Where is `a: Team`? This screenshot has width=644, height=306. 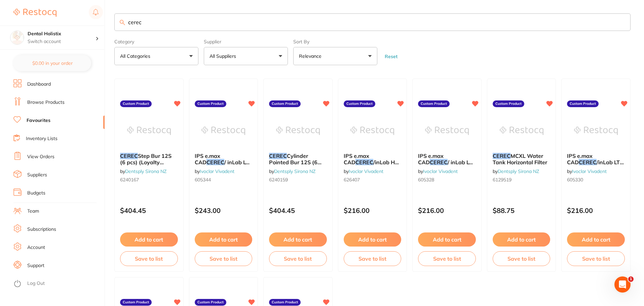
a: Team is located at coordinates (33, 211).